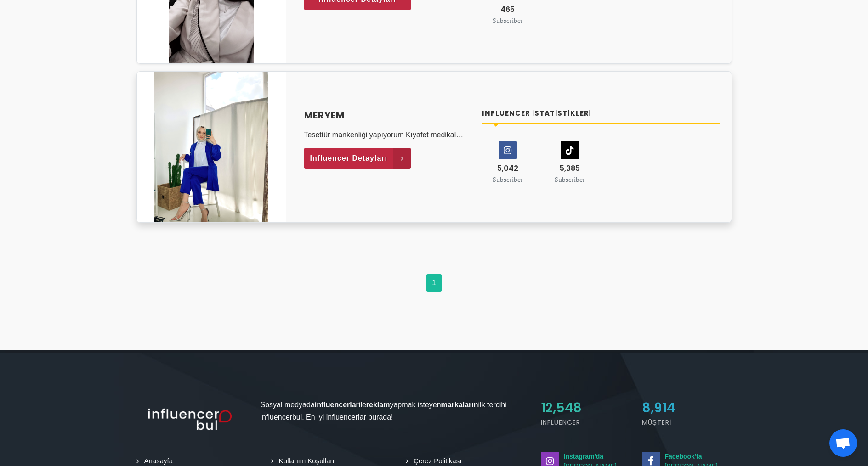 The height and width of the screenshot is (466, 868). I want to click on span: 12,548, so click(561, 408).